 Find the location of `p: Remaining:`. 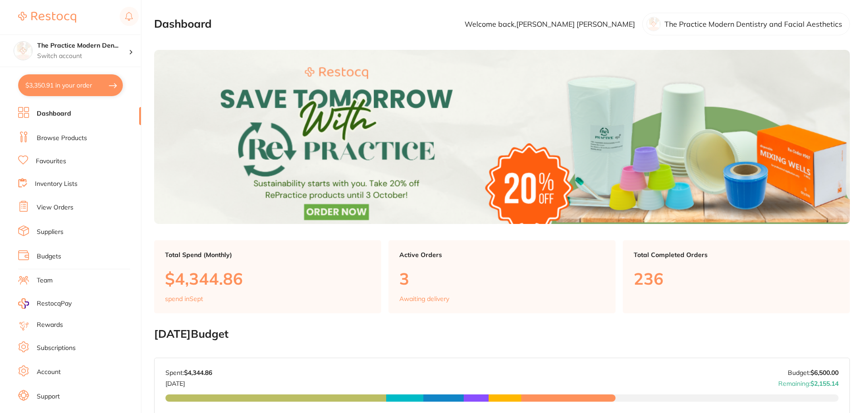

p: Remaining: is located at coordinates (808, 382).